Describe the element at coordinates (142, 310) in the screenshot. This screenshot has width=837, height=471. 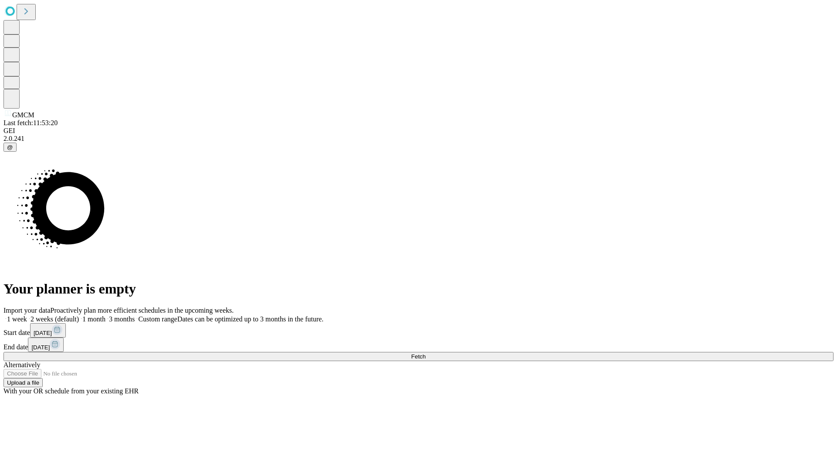
I see `span: Proactively plan more efficient schedules in the upcoming weeks.` at that location.